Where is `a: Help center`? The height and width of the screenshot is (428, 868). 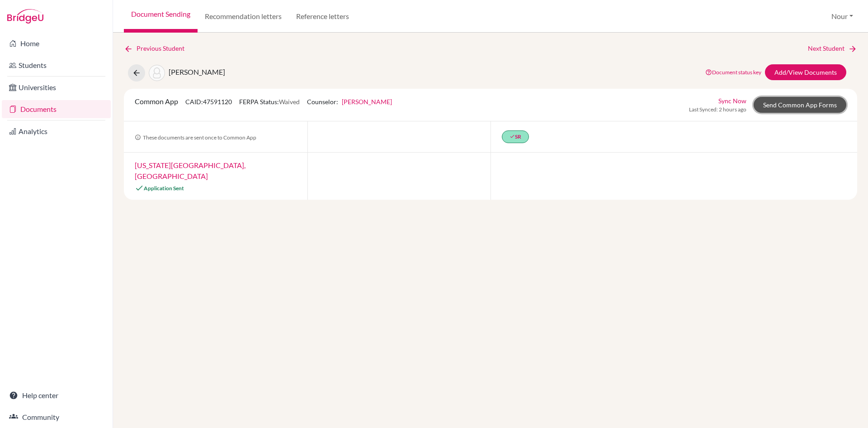 a: Help center is located at coordinates (56, 395).